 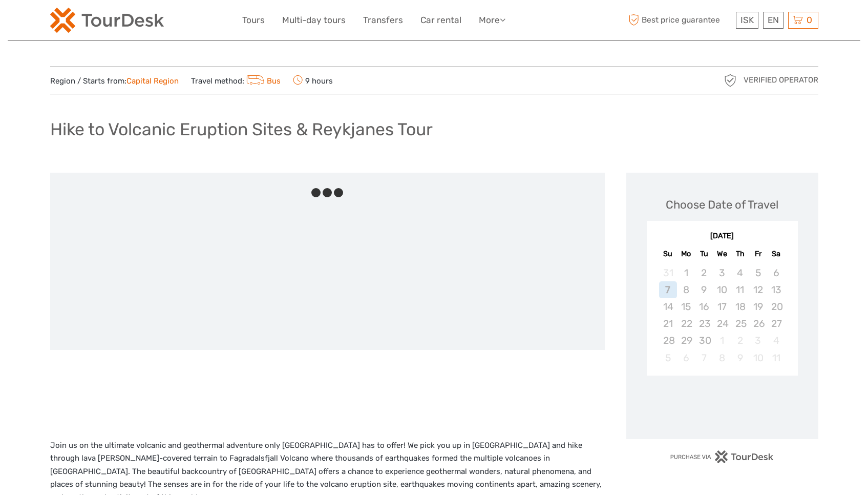 What do you see at coordinates (758, 253) in the screenshot?
I see `div: Fr` at bounding box center [758, 253].